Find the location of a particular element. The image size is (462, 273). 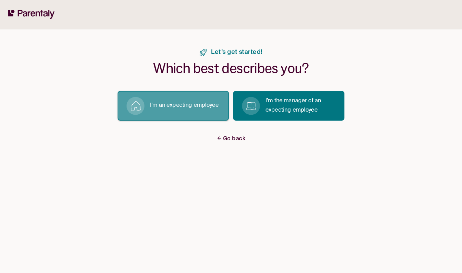

p: I’m an expecting employee is located at coordinates (184, 105).